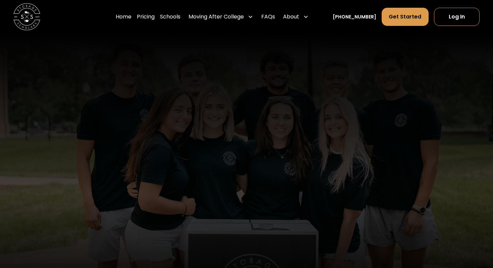 This screenshot has width=493, height=268. Describe the element at coordinates (123, 17) in the screenshot. I see `a: Home` at that location.